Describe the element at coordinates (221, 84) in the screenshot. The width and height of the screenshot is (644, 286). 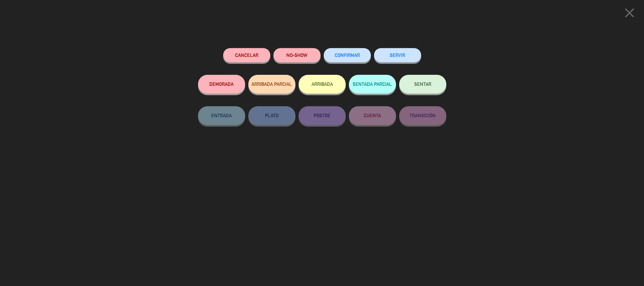
I see `button: DEMORADA` at that location.